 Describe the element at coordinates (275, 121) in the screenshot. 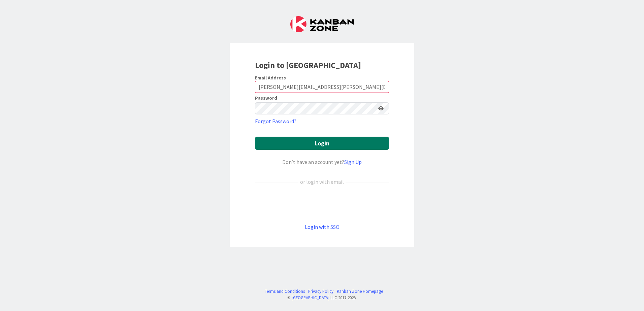

I see `a: Forgot Password?` at that location.